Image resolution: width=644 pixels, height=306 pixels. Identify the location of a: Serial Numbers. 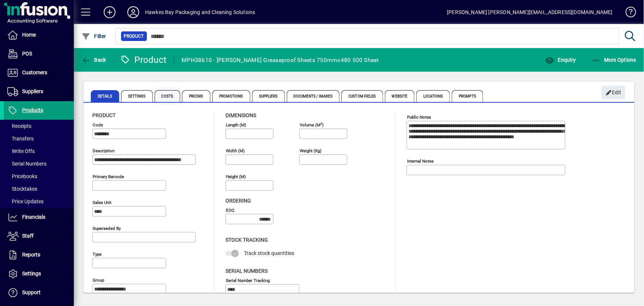
(39, 164).